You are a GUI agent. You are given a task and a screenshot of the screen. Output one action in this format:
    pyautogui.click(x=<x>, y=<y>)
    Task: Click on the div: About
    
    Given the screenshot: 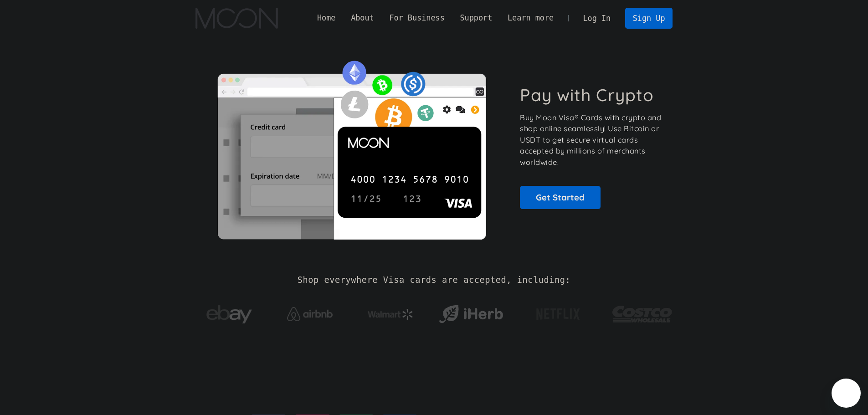 What is the action you would take?
    pyautogui.click(x=362, y=18)
    